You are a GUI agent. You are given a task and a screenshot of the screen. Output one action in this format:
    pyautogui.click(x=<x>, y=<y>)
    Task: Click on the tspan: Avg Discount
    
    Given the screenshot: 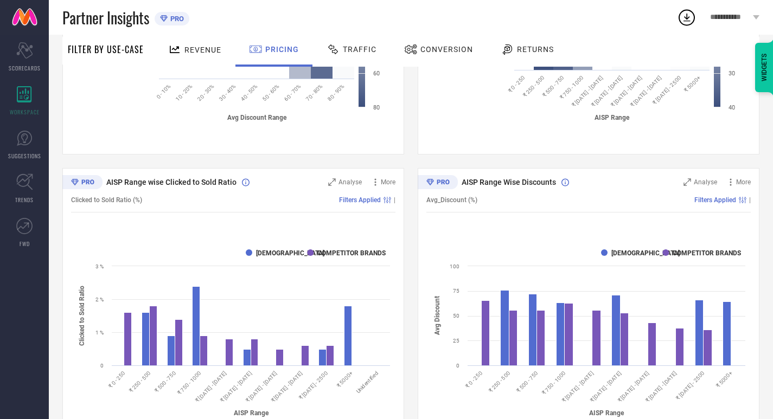 What is the action you would take?
    pyautogui.click(x=437, y=316)
    